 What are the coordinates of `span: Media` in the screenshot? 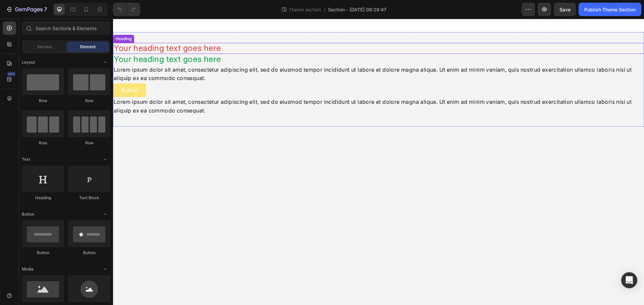 It's located at (27, 269).